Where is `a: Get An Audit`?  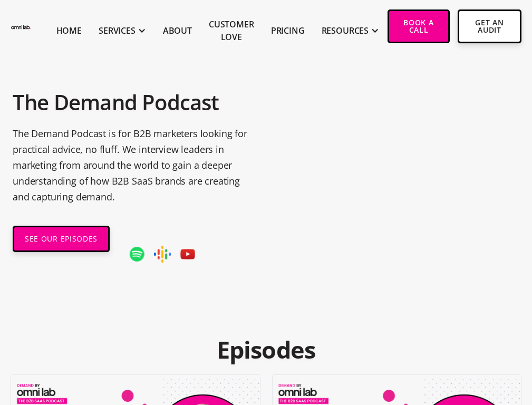 a: Get An Audit is located at coordinates (490, 27).